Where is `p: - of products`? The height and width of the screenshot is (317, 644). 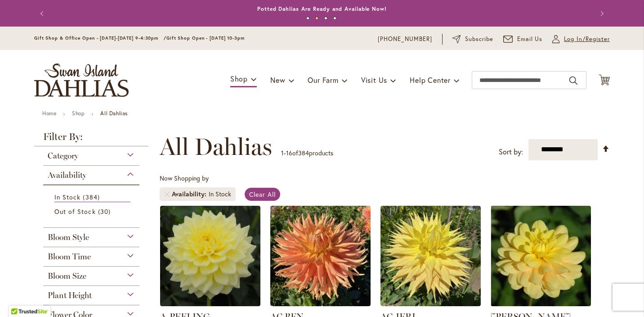
p: - of products is located at coordinates (307, 153).